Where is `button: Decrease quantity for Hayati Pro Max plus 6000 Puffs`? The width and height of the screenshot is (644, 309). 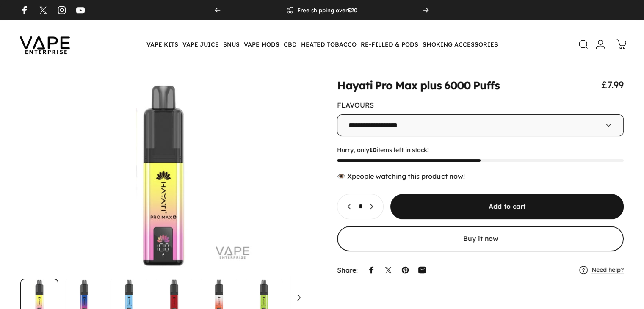 button: Decrease quantity for Hayati Pro Max plus 6000 Puffs is located at coordinates (347, 206).